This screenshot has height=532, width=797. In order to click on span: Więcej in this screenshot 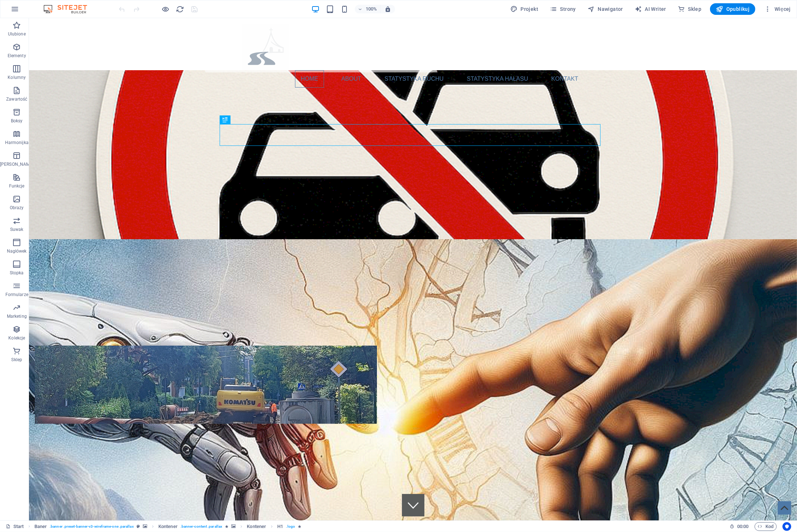, I will do `click(777, 9)`.